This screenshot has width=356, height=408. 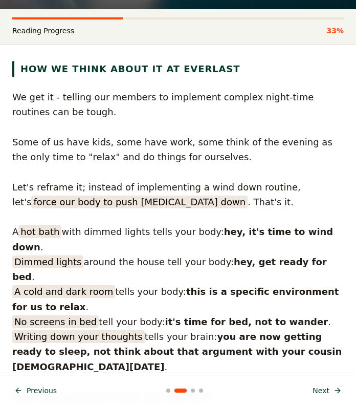 I want to click on mark: Writing down your thoughts, so click(x=78, y=336).